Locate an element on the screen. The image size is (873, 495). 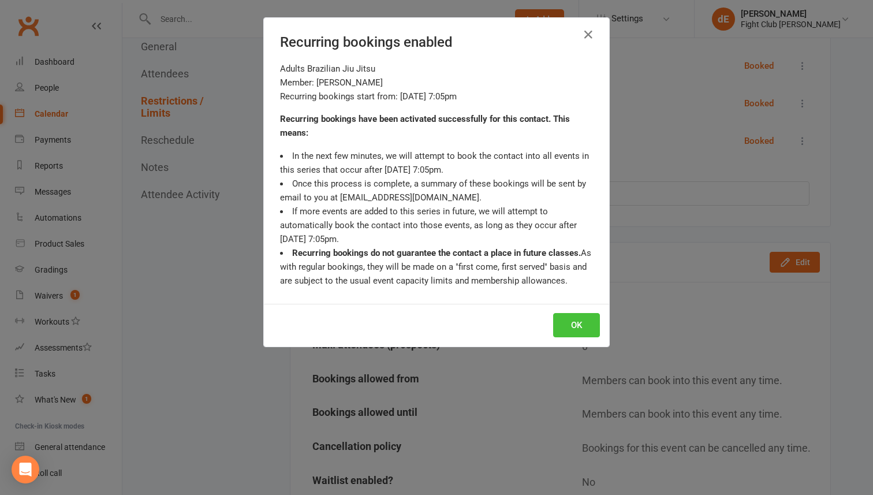
li: If more events are added to this series in future, we will attempt to automatically book the cont... is located at coordinates (436, 225).